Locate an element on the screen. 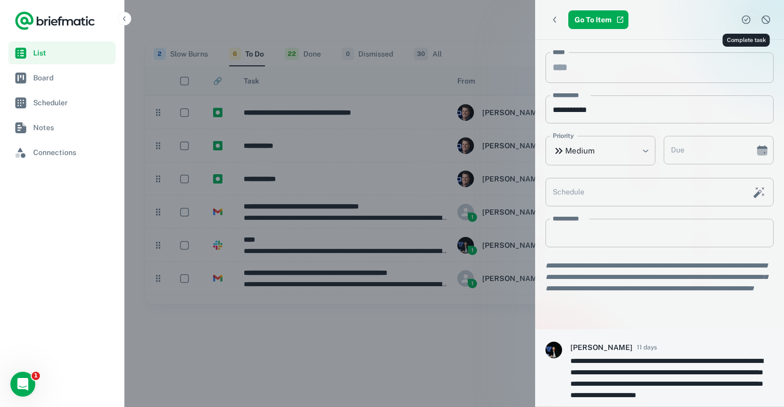 This screenshot has width=784, height=407. button: Back is located at coordinates (555, 20).